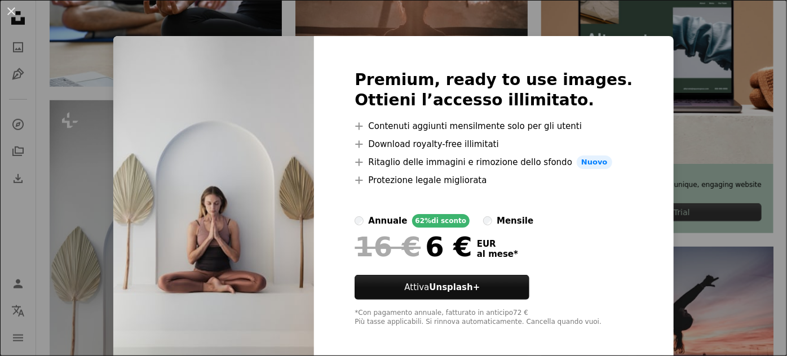 The image size is (787, 356). What do you see at coordinates (493, 162) in the screenshot?
I see `li: Ritaglio delle immagini e rimozione dello sfondo` at bounding box center [493, 162].